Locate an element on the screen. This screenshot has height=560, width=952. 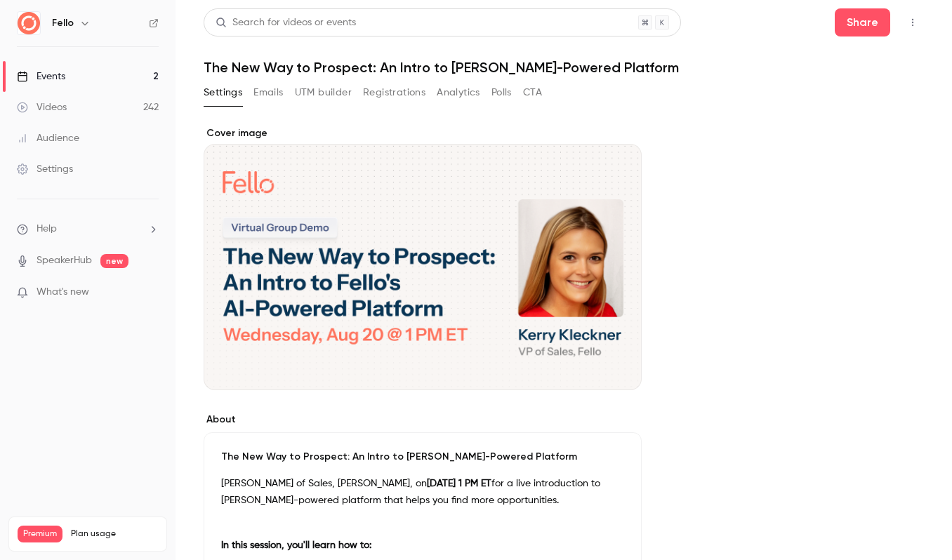
img: Fello is located at coordinates (29, 24).